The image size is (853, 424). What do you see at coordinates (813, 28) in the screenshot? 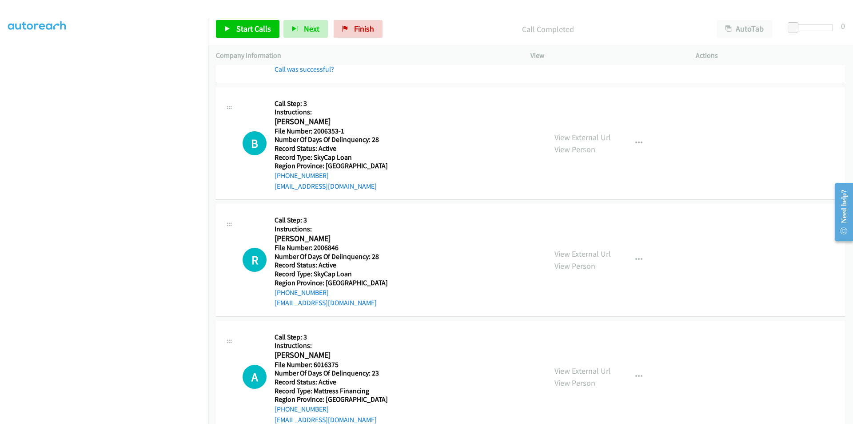
I see `div: Delay between calls (in seconds)` at bounding box center [813, 28].